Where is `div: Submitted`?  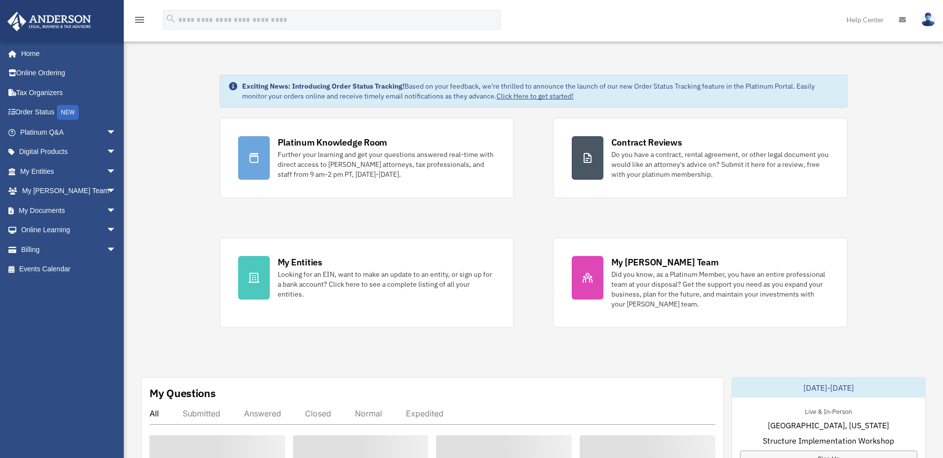 div: Submitted is located at coordinates (202, 414).